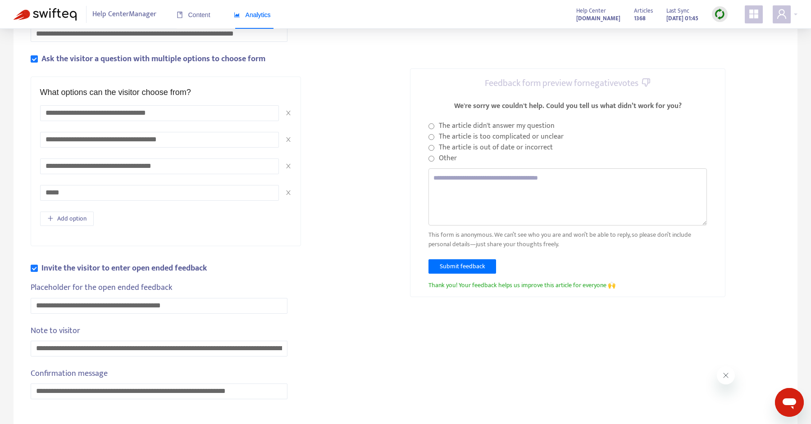 This screenshot has width=811, height=424. I want to click on b: Invite the visitor to enter open ended feedback, so click(124, 268).